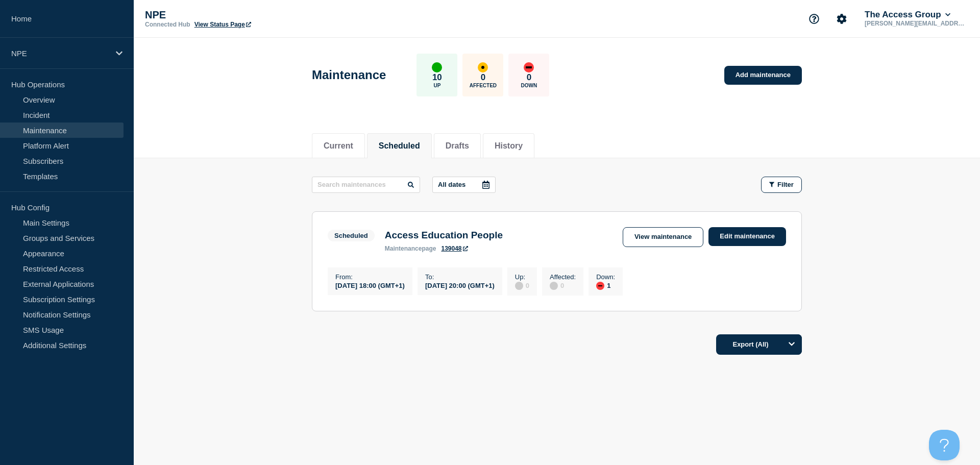 The height and width of the screenshot is (465, 980). I want to click on span: Filter, so click(785, 184).